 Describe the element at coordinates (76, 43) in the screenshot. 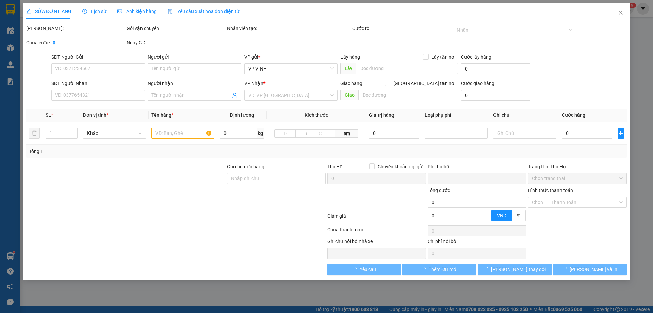

I see `div: Chưa cước :` at that location.